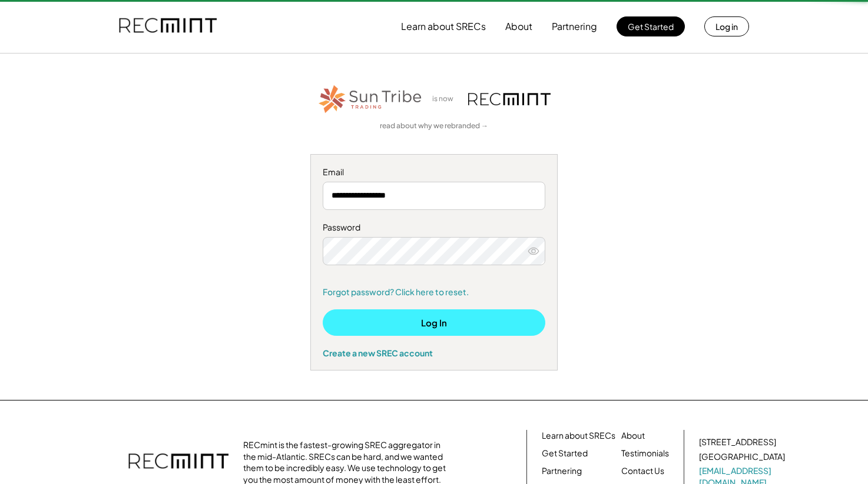 Image resolution: width=868 pixels, height=484 pixels. Describe the element at coordinates (643, 471) in the screenshot. I see `a: Contact Us` at that location.